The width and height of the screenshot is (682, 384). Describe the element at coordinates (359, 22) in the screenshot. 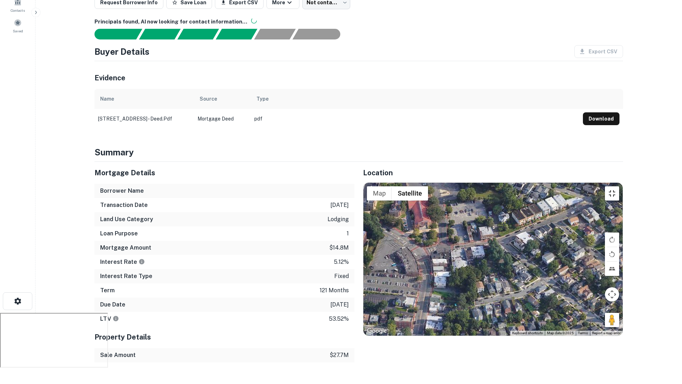

I see `h6: Principals found, AI now looking for contact information...` at that location.